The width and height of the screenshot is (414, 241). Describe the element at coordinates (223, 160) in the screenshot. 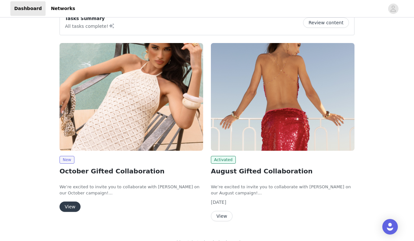

I see `span: Activated` at that location.